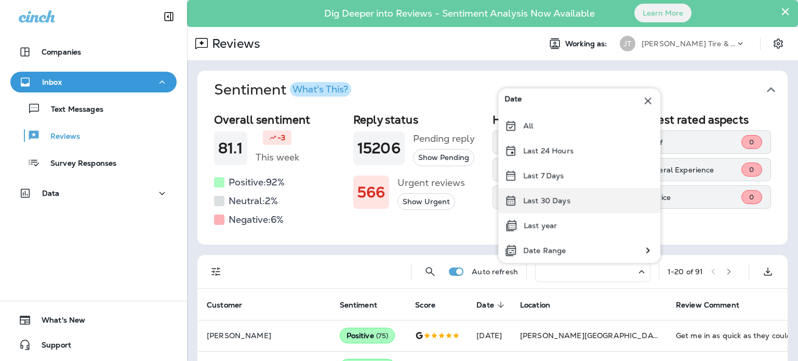 The height and width of the screenshot is (361, 798). Describe the element at coordinates (257, 182) in the screenshot. I see `h5: Positive: 92 %` at that location.